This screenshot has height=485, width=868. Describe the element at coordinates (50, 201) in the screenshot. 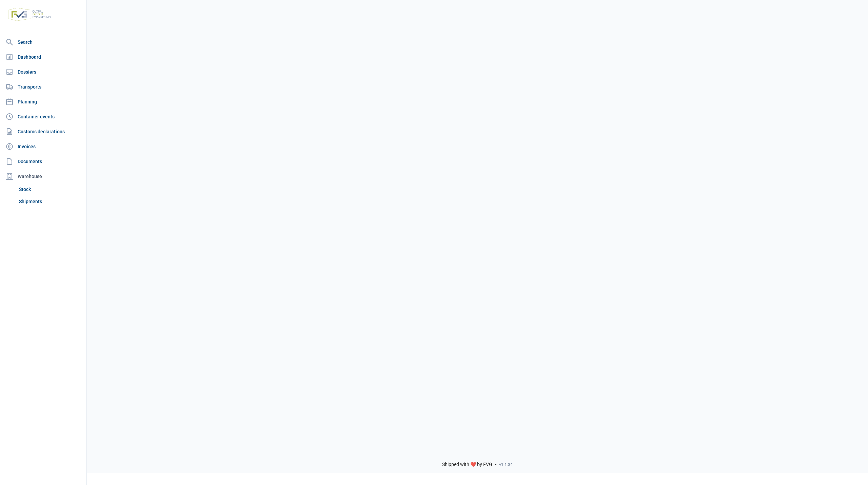

I see `a: Shipments` at that location.